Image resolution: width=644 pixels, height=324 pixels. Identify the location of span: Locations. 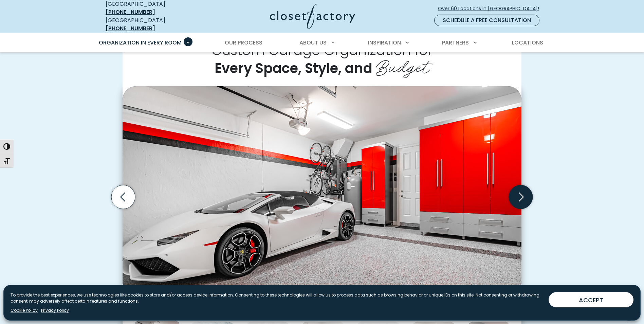
(527, 42).